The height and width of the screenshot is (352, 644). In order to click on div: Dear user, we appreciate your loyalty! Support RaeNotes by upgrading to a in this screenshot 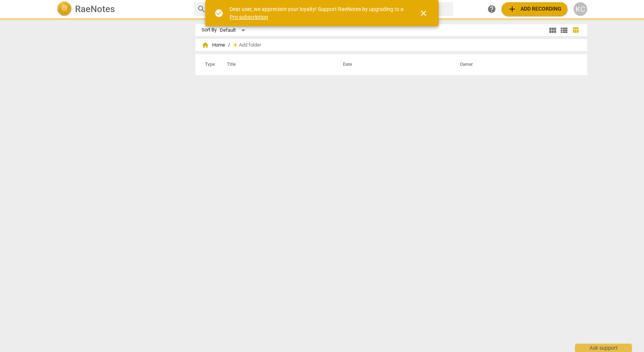, I will do `click(317, 13)`.